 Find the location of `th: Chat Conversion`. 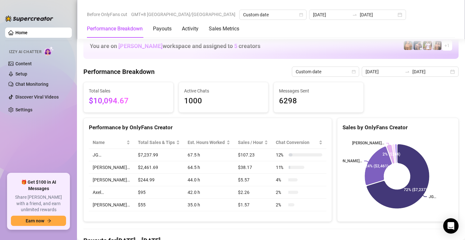

th: Chat Conversion is located at coordinates (299, 143).